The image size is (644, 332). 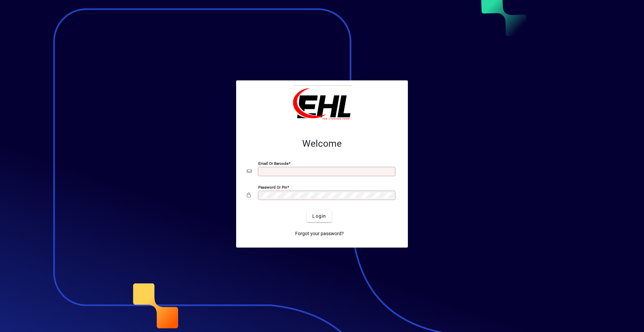 I want to click on span: Forgot your password?, so click(x=319, y=233).